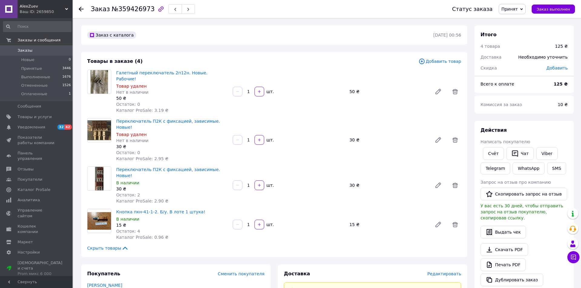 The image size is (581, 288). What do you see at coordinates (70, 94) in the screenshot?
I see `span: 1` at bounding box center [70, 94].